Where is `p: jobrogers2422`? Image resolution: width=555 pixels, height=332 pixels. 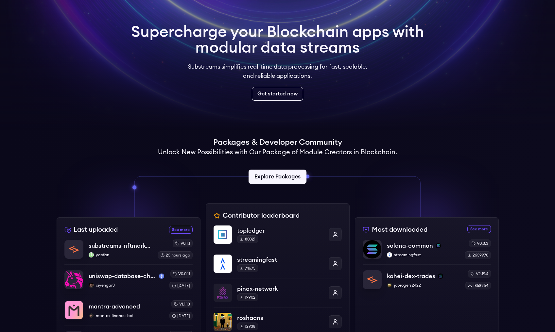
p: jobrogers2422 is located at coordinates (423, 285).